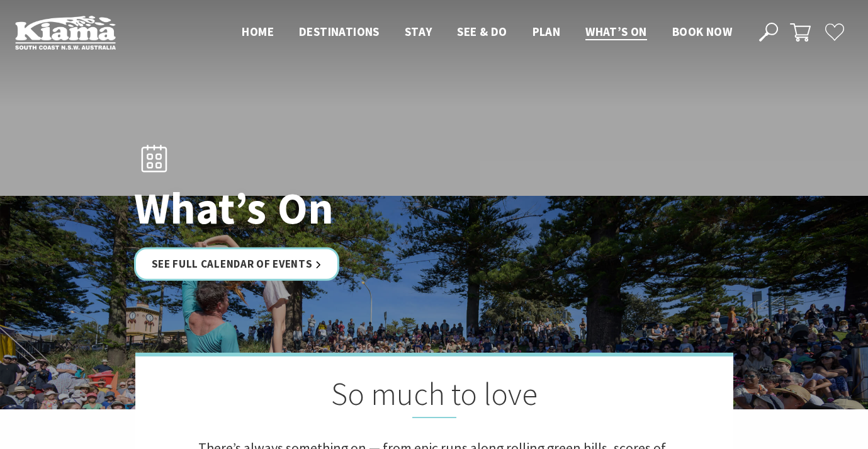 This screenshot has height=449, width=868. What do you see at coordinates (434, 396) in the screenshot?
I see `h2: So much to love` at bounding box center [434, 396].